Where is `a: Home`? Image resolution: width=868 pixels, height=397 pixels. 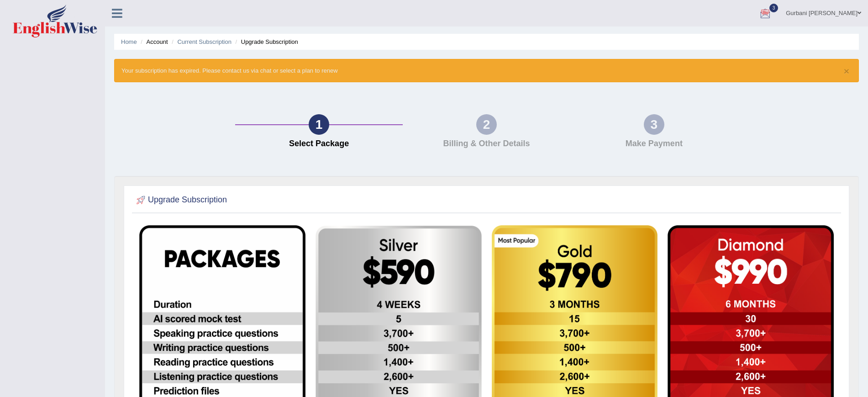
a: Home is located at coordinates (129, 42).